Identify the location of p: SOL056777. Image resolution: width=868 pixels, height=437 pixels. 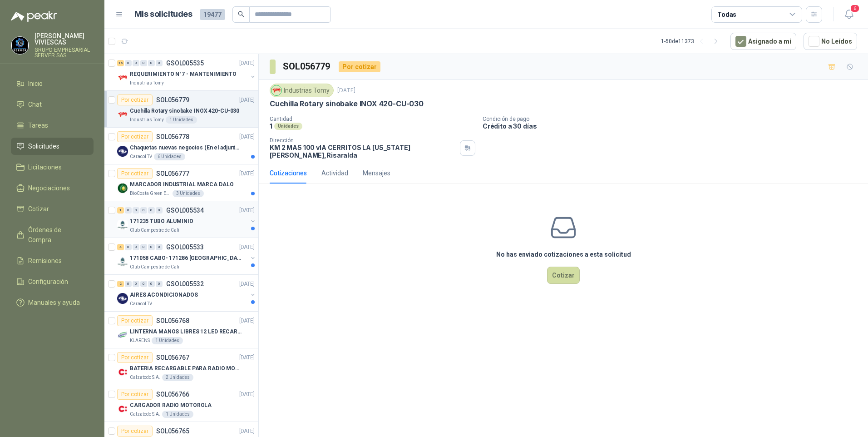
(172, 173).